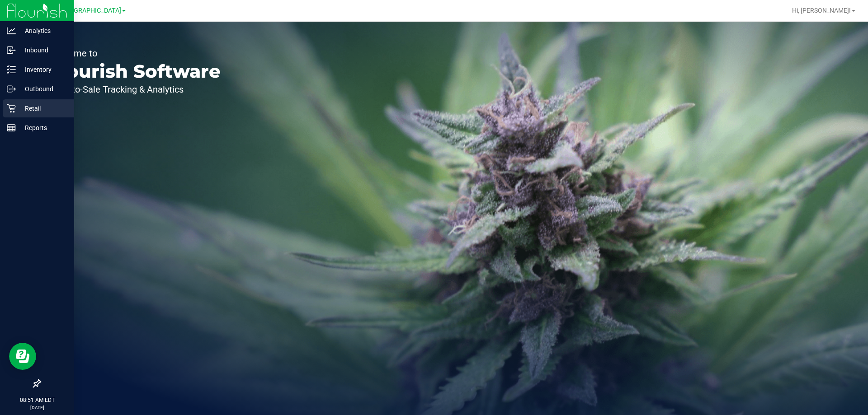 The height and width of the screenshot is (415, 868). What do you see at coordinates (135, 90) in the screenshot?
I see `p: Seed-to-Sale Tracking & Analytics` at bounding box center [135, 90].